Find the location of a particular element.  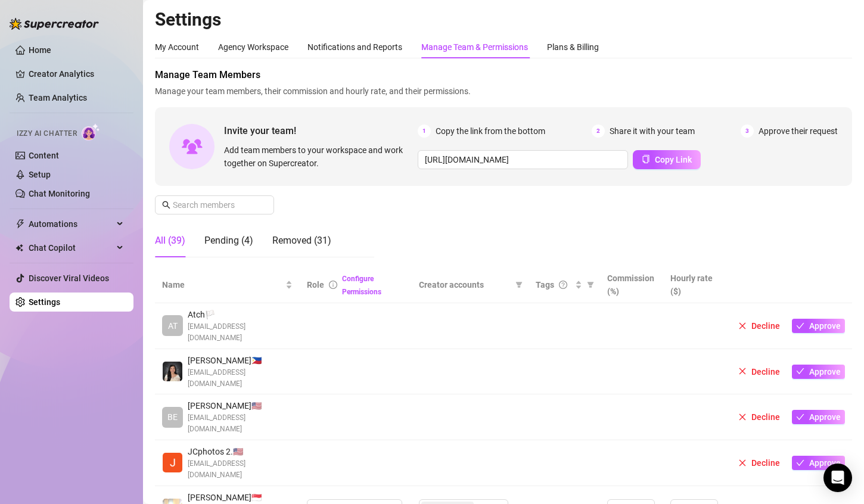

a: Chat Monitoring is located at coordinates (59, 194).